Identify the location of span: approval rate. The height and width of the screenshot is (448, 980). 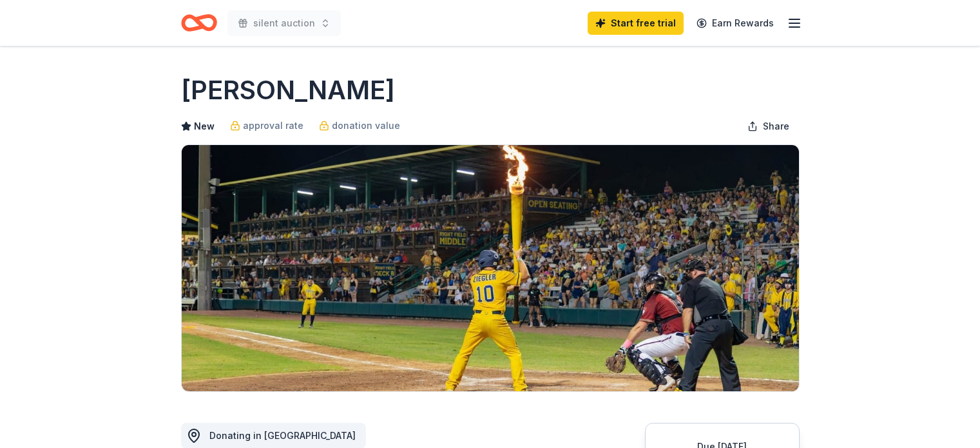
(273, 126).